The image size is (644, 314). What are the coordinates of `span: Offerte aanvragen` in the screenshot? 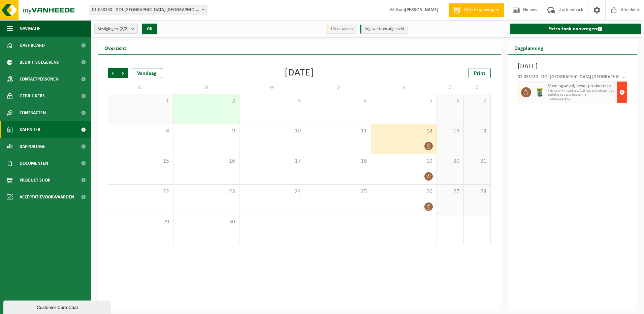 It's located at (482, 10).